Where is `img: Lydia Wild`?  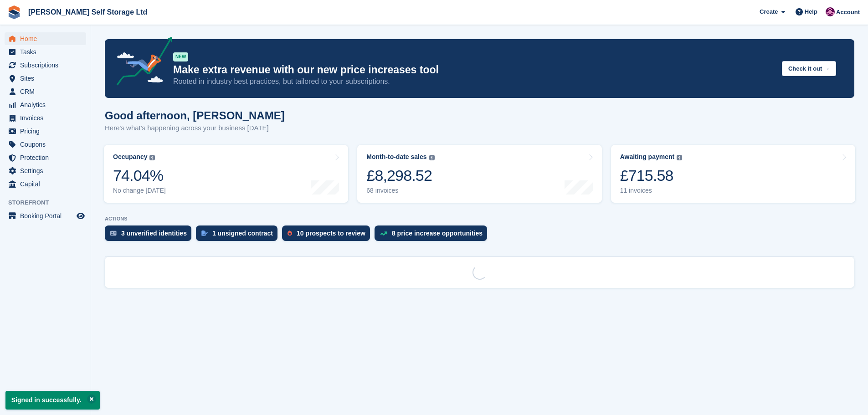
img: Lydia Wild is located at coordinates (831, 12).